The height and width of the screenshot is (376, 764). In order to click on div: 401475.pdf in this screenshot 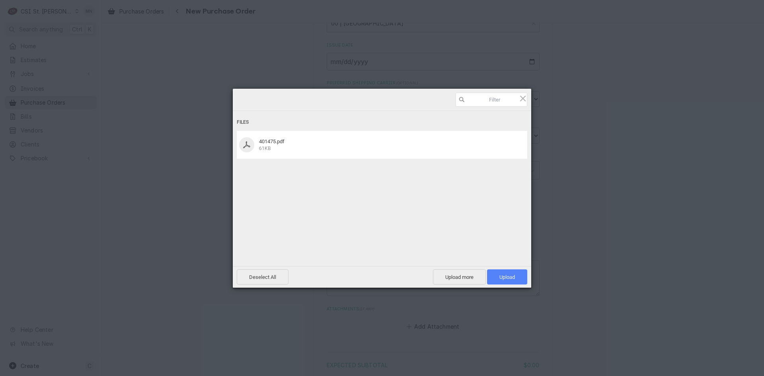, I will do `click(387, 145)`.